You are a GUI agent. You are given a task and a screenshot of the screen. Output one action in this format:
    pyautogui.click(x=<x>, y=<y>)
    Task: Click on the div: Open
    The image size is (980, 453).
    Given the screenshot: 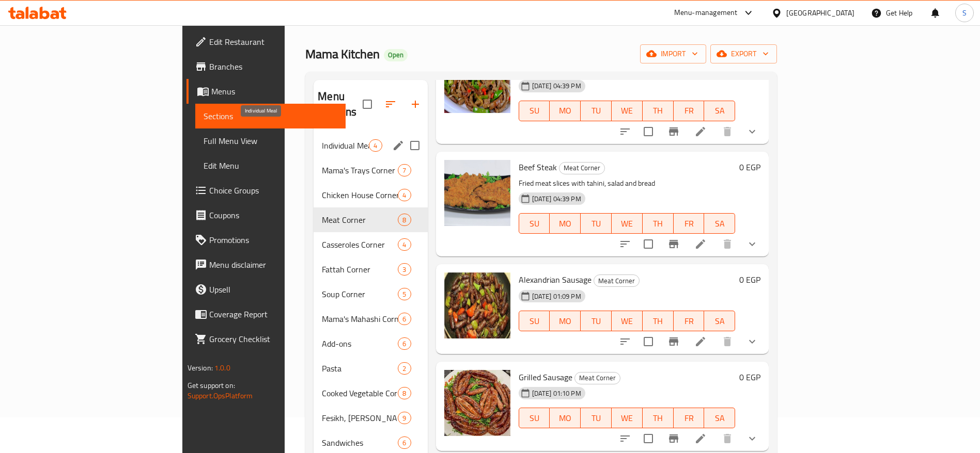 What is the action you would take?
    pyautogui.click(x=396, y=55)
    